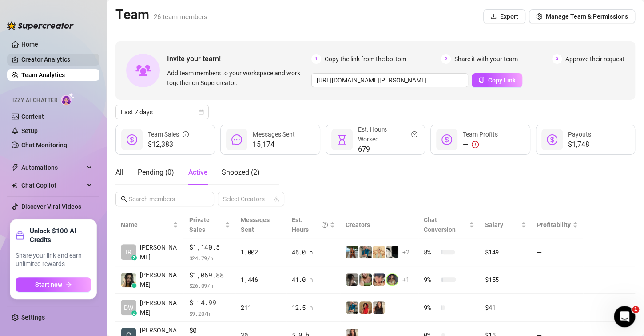 The width and height of the screenshot is (644, 336). I want to click on th: Creators, so click(379, 225).